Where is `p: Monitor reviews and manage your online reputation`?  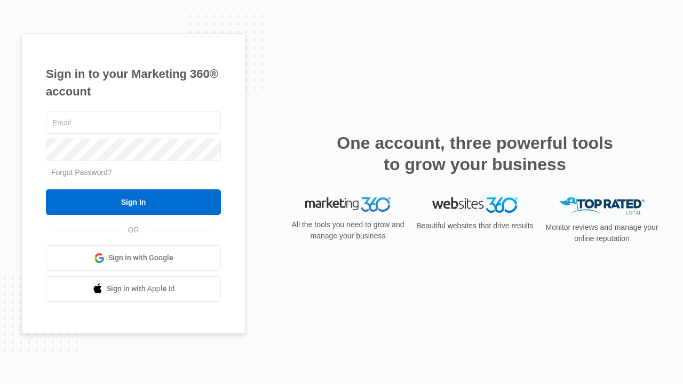
p: Monitor reviews and manage your online reputation is located at coordinates (602, 233).